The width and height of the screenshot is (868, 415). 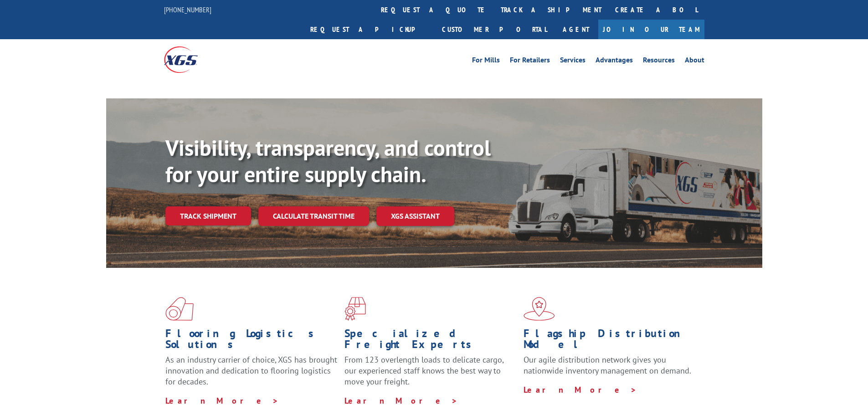 I want to click on img: xgs-icon-total-supply-chain-intelligence-red, so click(x=180, y=309).